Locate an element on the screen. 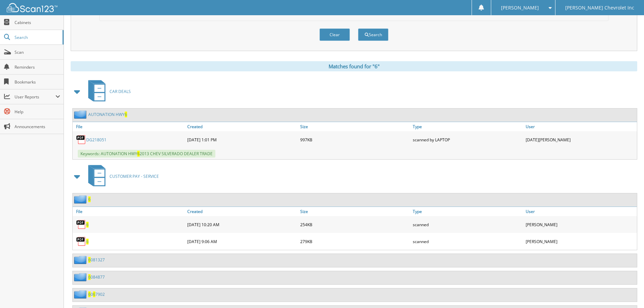 This screenshot has height=308, width=644. span: Help is located at coordinates (37, 111).